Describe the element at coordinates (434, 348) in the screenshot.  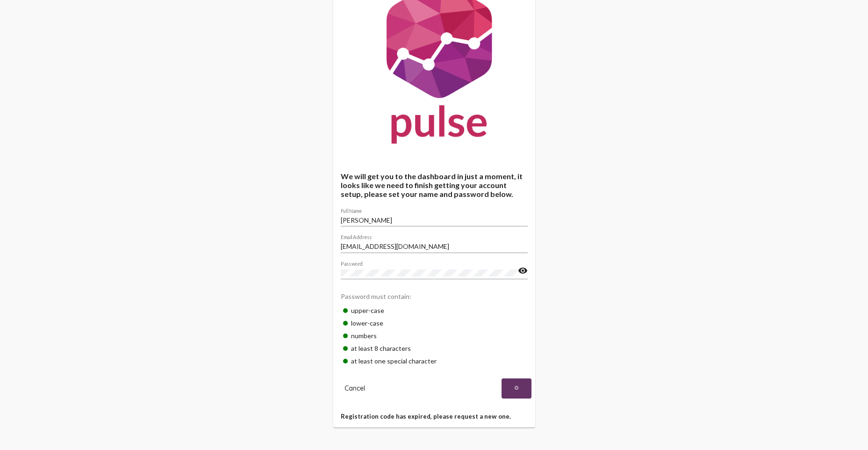
I see `div: at least 8 characters` at that location.